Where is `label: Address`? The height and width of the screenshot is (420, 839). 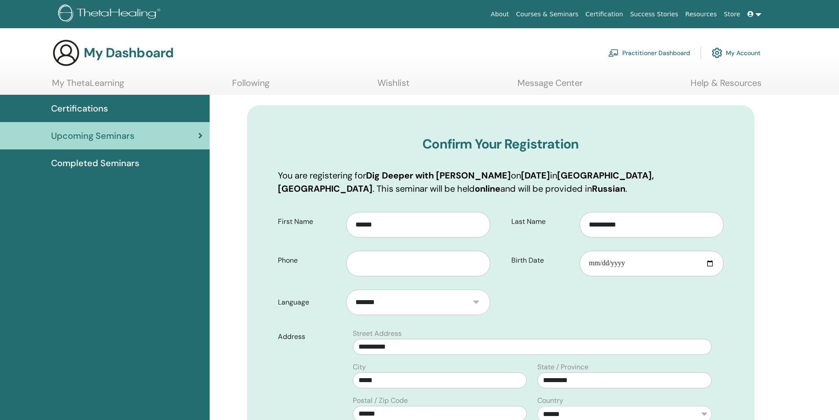
label: Address is located at coordinates (310, 337).